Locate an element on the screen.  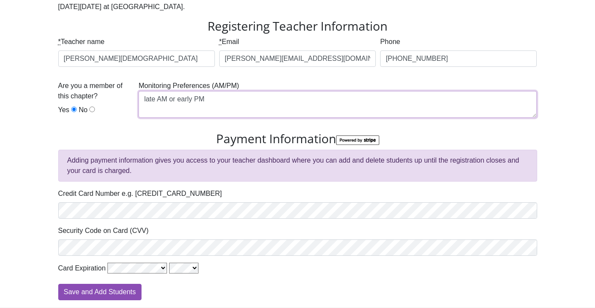
label: Are you a member of this chapter? is located at coordinates (96, 91).